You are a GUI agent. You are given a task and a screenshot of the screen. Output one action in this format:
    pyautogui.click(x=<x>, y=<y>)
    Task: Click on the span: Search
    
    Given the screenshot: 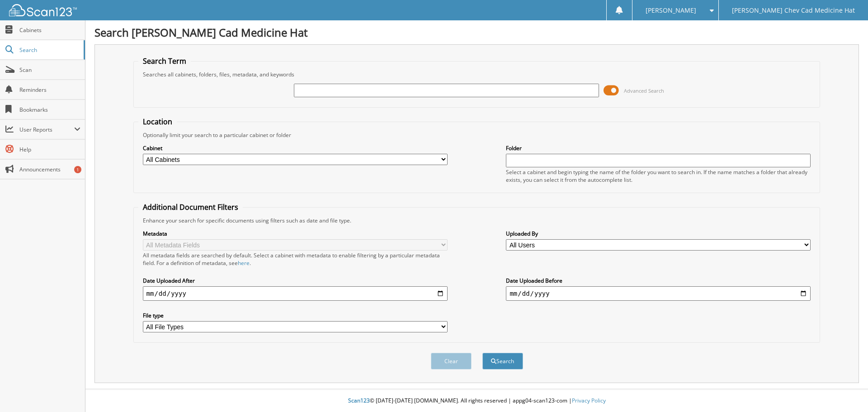 What is the action you would take?
    pyautogui.click(x=49, y=50)
    